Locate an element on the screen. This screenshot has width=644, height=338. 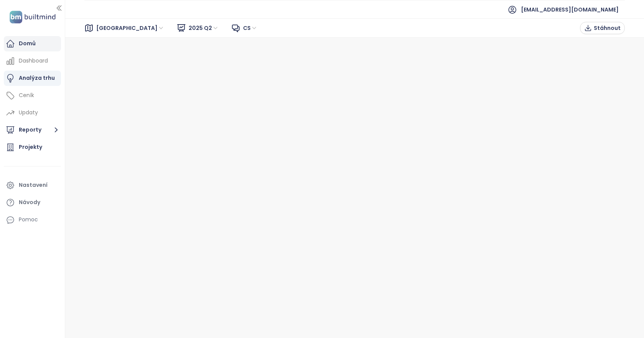
span: 2025 Q2 is located at coordinates (204, 28).